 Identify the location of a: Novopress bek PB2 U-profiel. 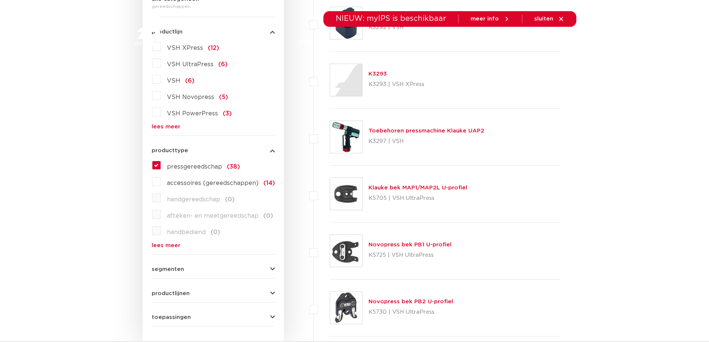
(410, 302).